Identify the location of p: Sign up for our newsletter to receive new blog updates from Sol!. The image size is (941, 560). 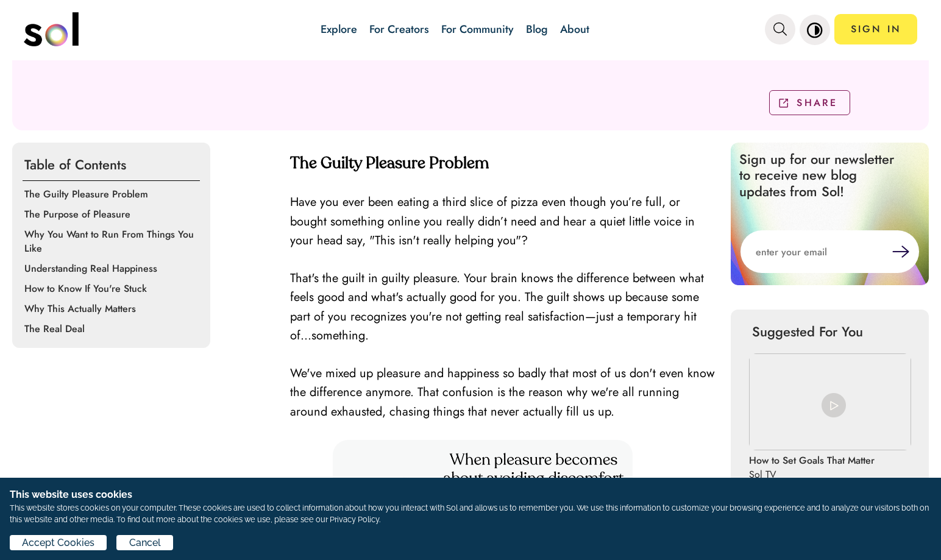
(822, 175).